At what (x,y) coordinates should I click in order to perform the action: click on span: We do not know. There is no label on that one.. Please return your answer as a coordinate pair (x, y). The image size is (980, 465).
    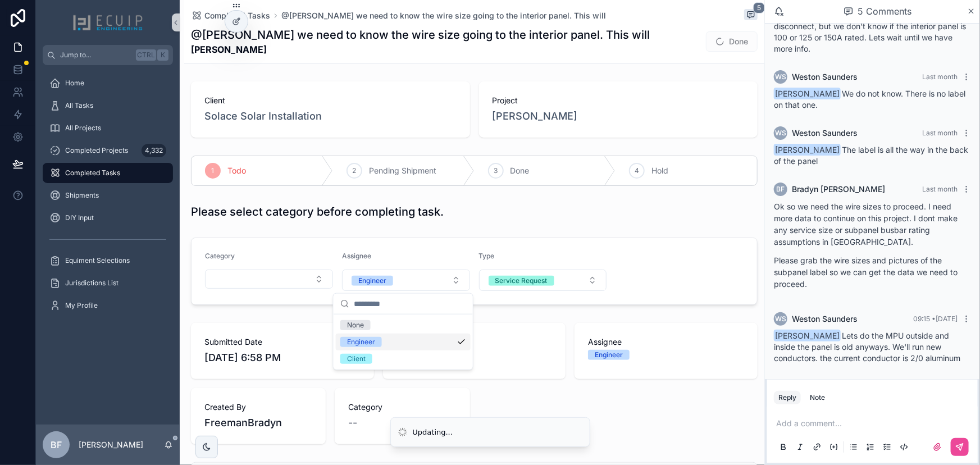
    Looking at the image, I should click on (869, 99).